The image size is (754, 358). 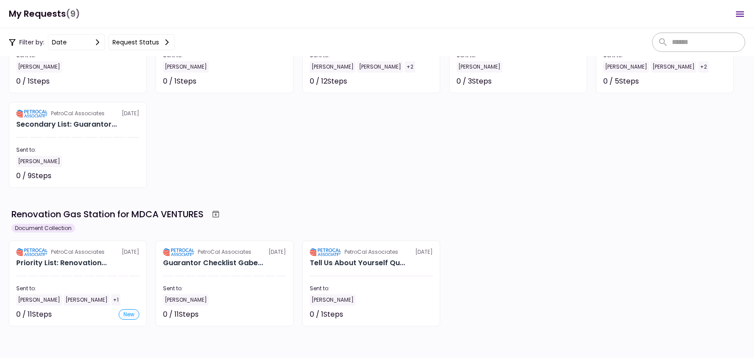 I want to click on div: Filter by:, so click(x=91, y=42).